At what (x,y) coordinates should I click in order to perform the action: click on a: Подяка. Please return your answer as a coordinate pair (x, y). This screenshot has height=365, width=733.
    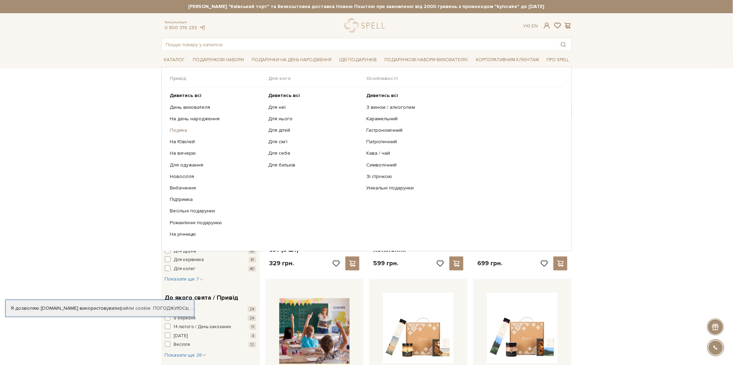
    Looking at the image, I should click on (217, 130).